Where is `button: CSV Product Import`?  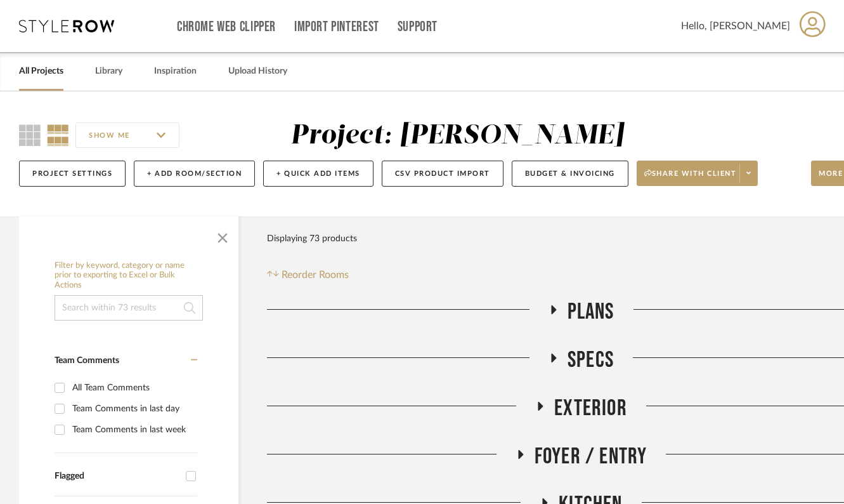
button: CSV Product Import is located at coordinates (443, 173).